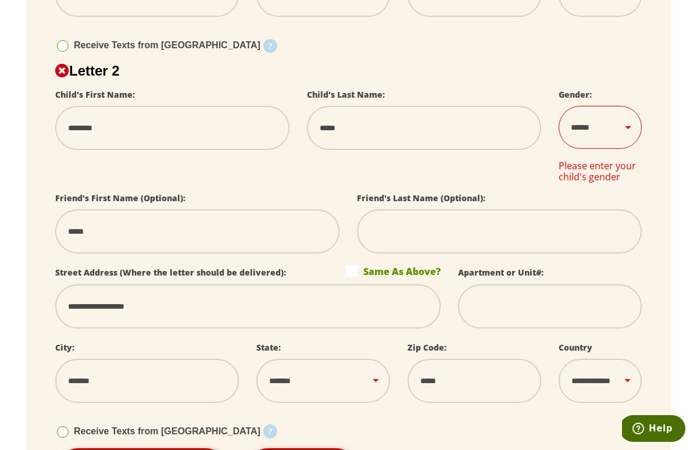  Describe the element at coordinates (95, 94) in the screenshot. I see `label: Child's First Name:` at that location.